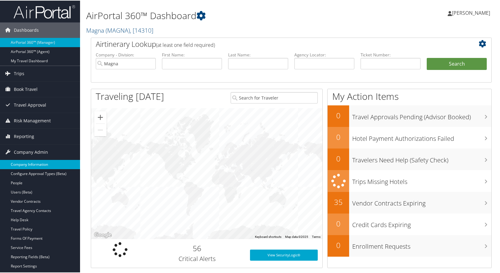  What do you see at coordinates (409, 159) in the screenshot?
I see `a: 0Travelers Need Help (Safety Check)` at bounding box center [409, 159].